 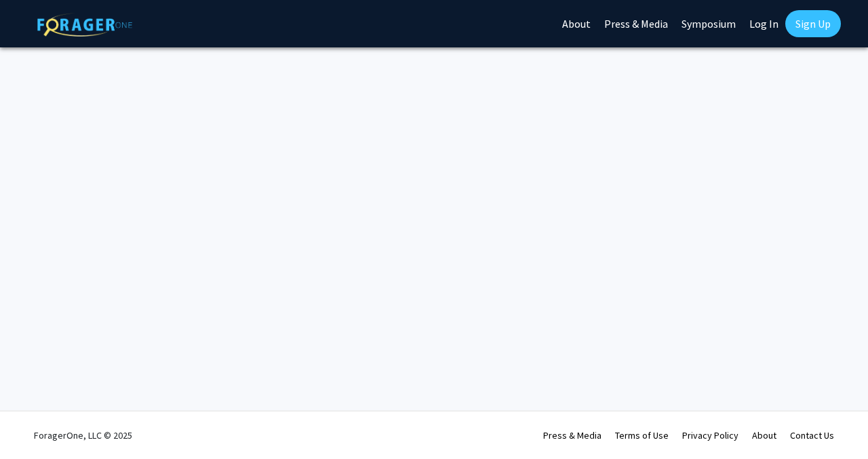 I want to click on div: ForagerOne, LLC © 2025, so click(x=83, y=436).